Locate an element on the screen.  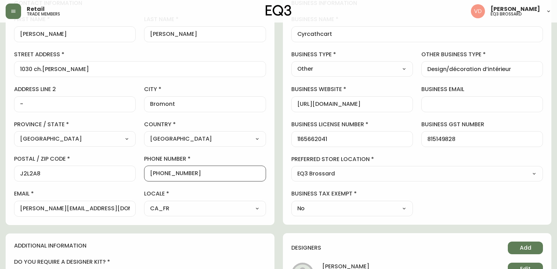
label: business website is located at coordinates (352, 89).